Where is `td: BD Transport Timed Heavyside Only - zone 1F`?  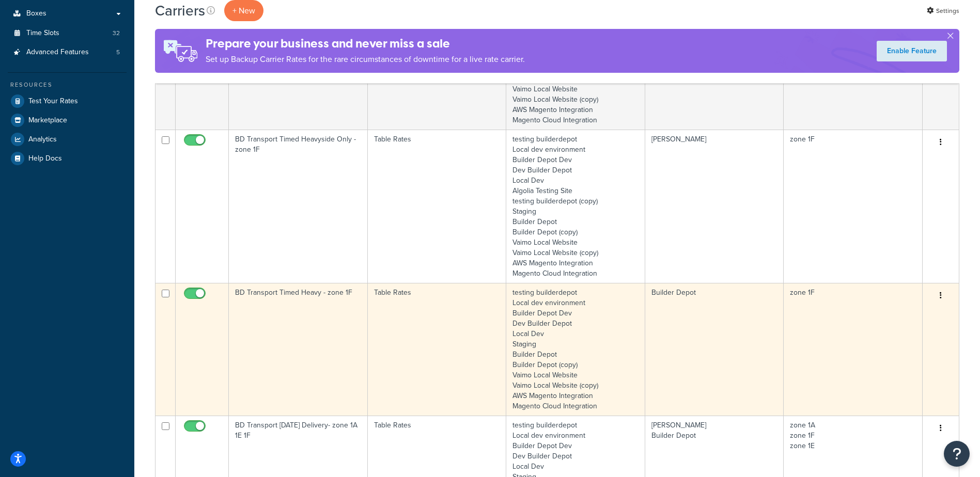 td: BD Transport Timed Heavyside Only - zone 1F is located at coordinates (298, 206).